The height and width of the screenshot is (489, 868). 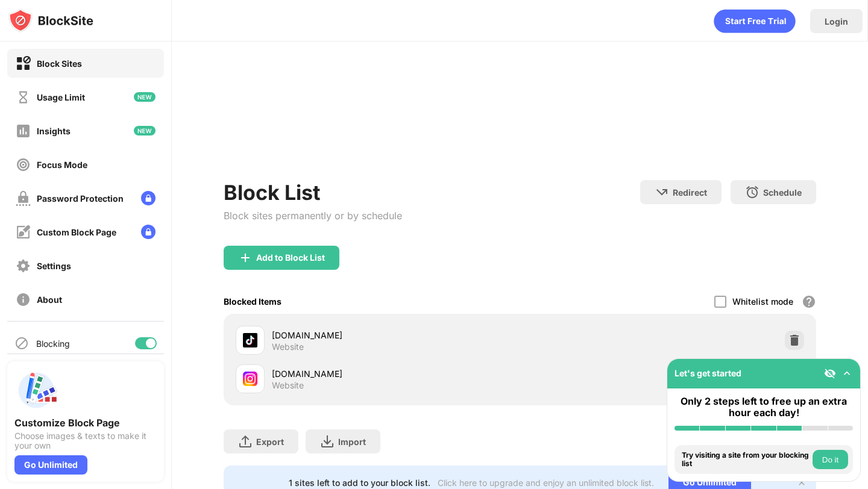 What do you see at coordinates (830, 373) in the screenshot?
I see `img: eye-not-visible.svg` at bounding box center [830, 373].